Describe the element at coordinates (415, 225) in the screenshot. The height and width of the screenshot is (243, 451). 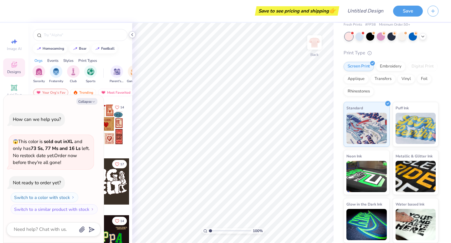
I see `img: Water based Ink` at that location.